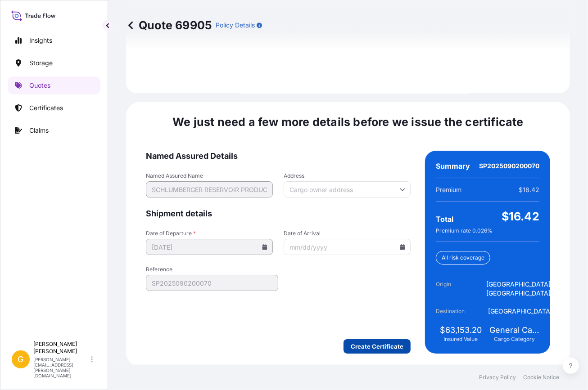  What do you see at coordinates (212, 269) in the screenshot?
I see `span: Reference` at bounding box center [212, 269].